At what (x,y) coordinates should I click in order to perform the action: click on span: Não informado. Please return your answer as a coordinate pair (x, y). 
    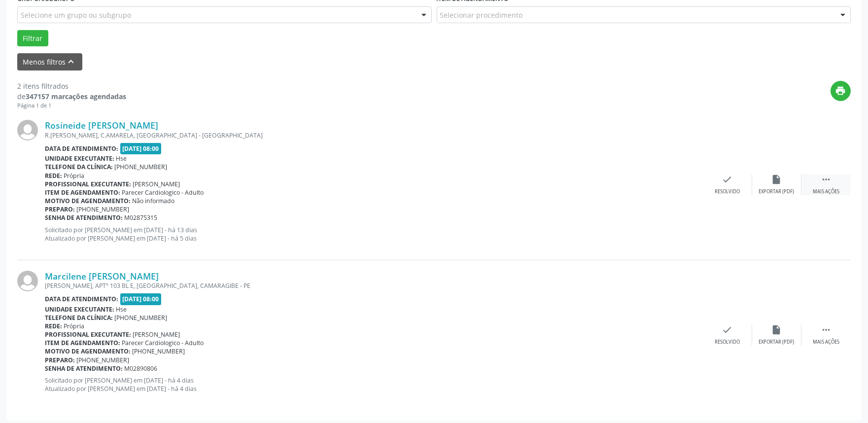
    Looking at the image, I should click on (154, 200).